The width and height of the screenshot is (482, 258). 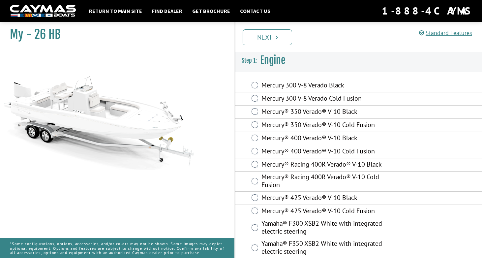 I want to click on a: Return to main site, so click(x=115, y=11).